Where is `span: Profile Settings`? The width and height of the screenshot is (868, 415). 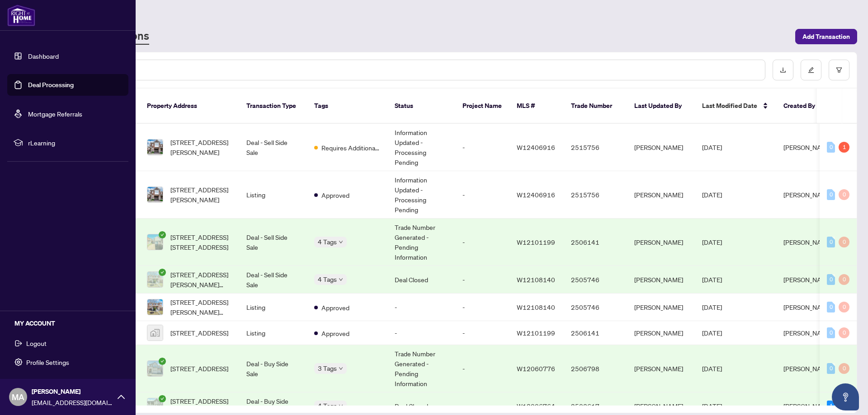 span: Profile Settings is located at coordinates (48, 362).